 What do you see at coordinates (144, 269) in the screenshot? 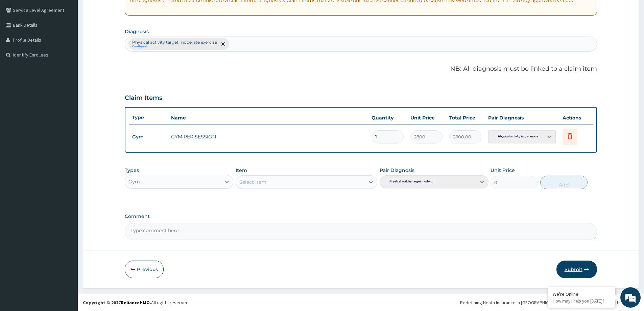
I see `button: Previous` at bounding box center [144, 269].